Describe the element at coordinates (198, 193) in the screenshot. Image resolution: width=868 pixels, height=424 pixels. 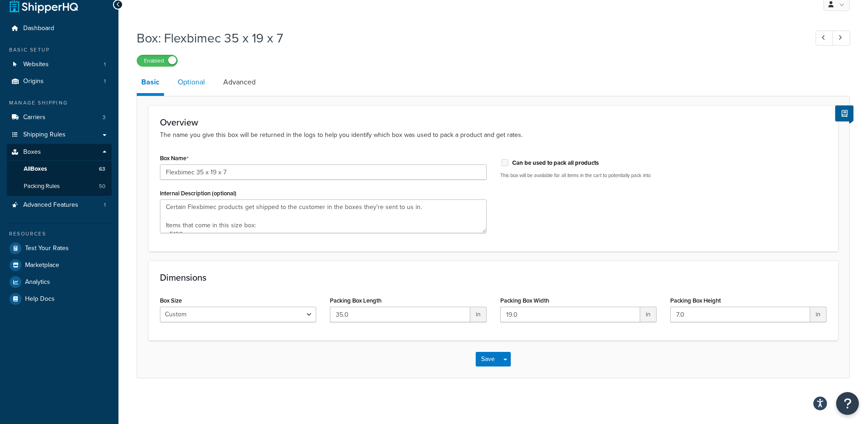
I see `label: Internal Description (optional)` at that location.